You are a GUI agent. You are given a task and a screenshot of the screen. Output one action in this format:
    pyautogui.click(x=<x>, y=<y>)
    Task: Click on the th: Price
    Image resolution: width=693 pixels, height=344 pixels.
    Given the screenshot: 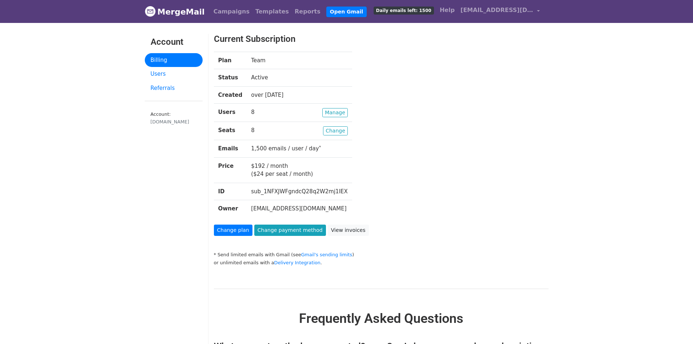 What is the action you would take?
    pyautogui.click(x=230, y=170)
    